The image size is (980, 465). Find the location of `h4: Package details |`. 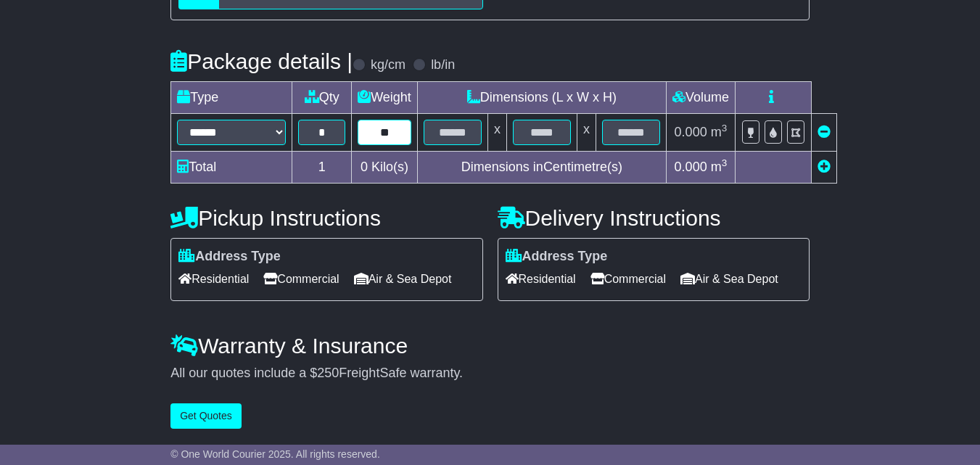

h4: Package details | is located at coordinates (261, 61).